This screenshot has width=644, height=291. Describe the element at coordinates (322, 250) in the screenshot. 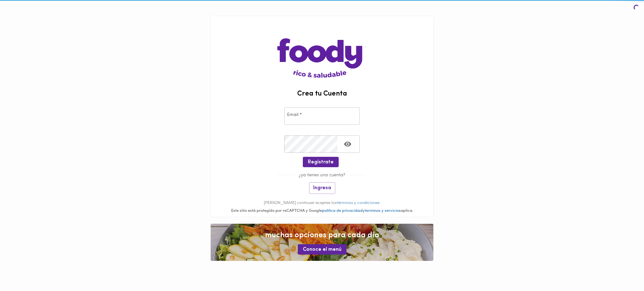

I see `span: Conoce el menú` at that location.